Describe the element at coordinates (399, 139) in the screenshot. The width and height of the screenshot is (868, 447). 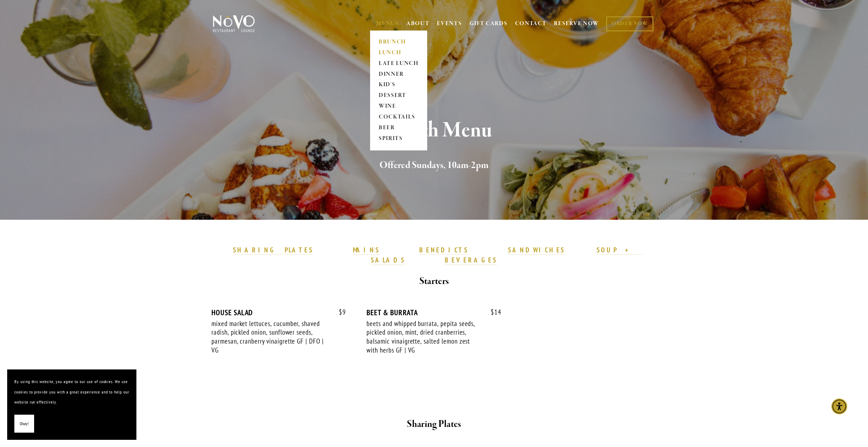
I see `a: SPIRITS` at that location.